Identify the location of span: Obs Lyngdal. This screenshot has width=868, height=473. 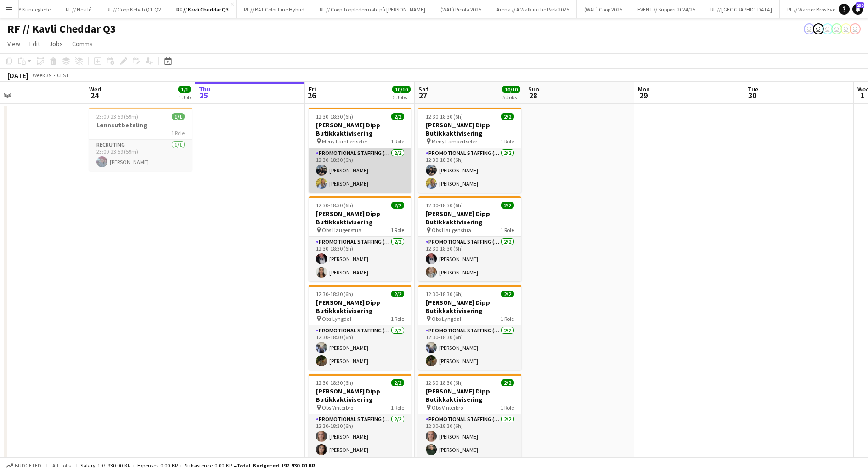
(447, 319).